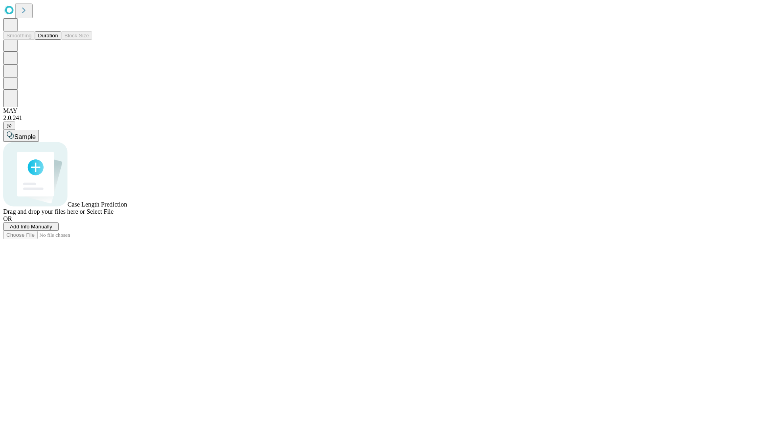 The height and width of the screenshot is (429, 762). I want to click on span: OR, so click(8, 218).